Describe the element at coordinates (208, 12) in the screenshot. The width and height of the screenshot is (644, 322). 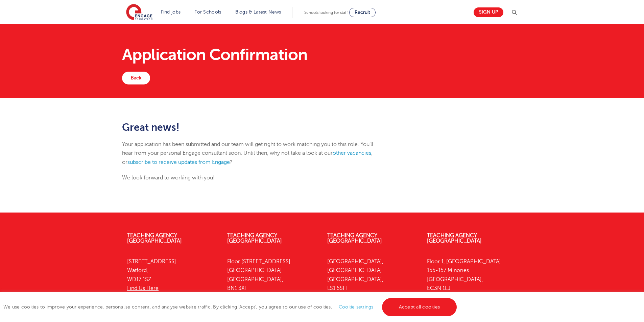
I see `a: For Schools` at that location.